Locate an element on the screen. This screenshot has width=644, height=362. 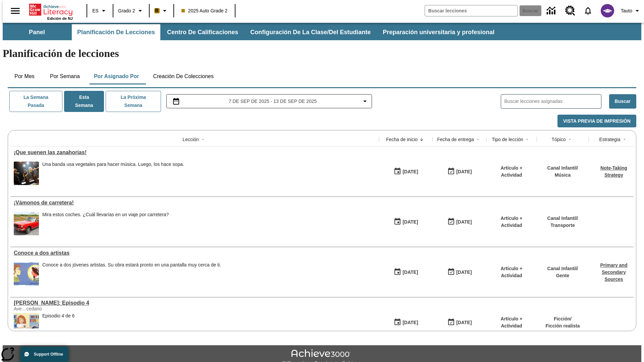
img: avatar image is located at coordinates (607, 11).